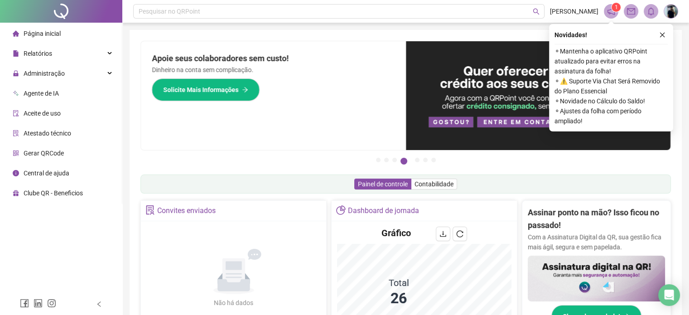 This screenshot has height=315, width=689. I want to click on span: lock, so click(16, 73).